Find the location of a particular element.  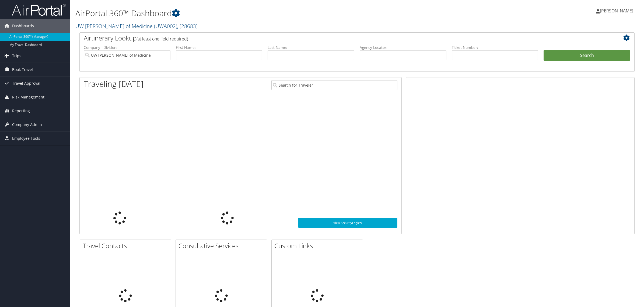

h2: Custom Links is located at coordinates (319, 246).